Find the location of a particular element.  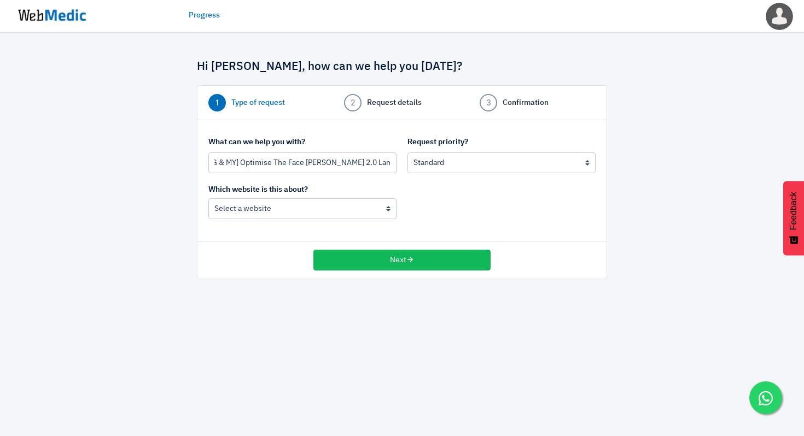

span: Confirmation is located at coordinates (526, 103).